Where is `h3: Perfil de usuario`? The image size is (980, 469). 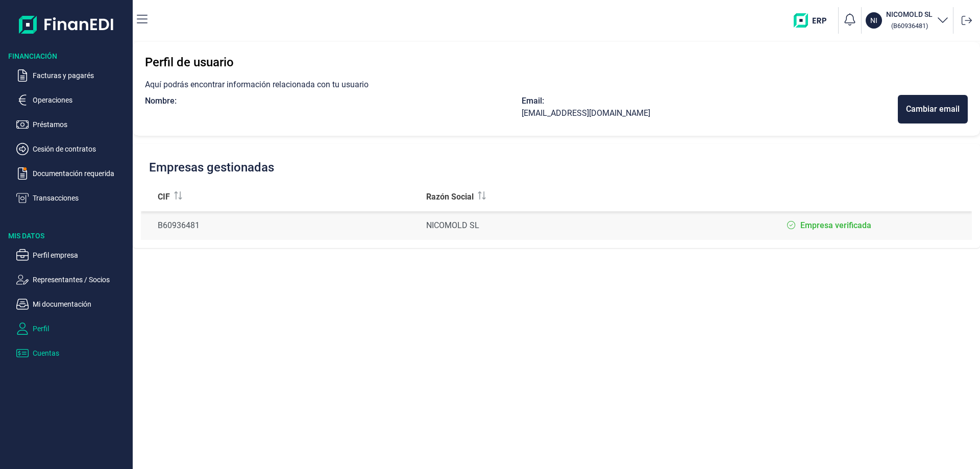
h3: Perfil de usuario is located at coordinates (556, 62).